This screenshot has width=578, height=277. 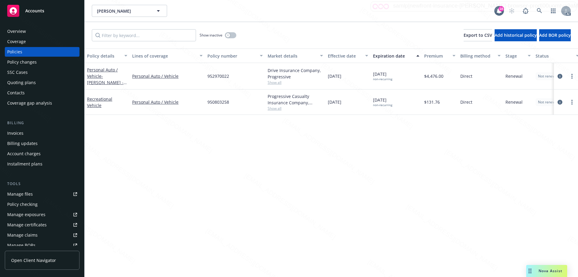 I want to click on button: Billing method, so click(x=481, y=56).